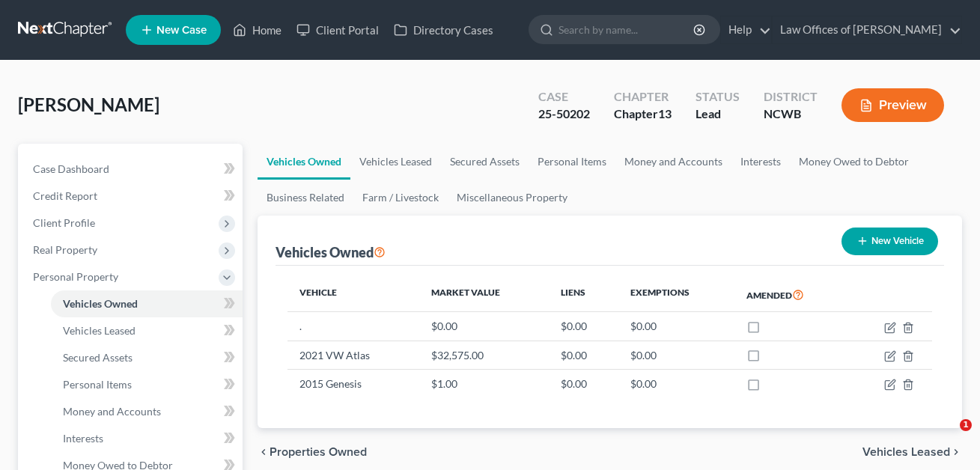  Describe the element at coordinates (338, 30) in the screenshot. I see `a: Client Portal` at that location.